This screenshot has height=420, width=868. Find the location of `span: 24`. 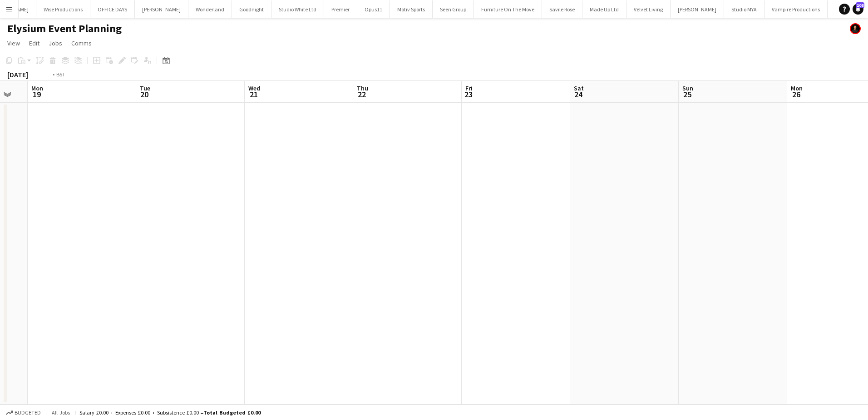

span: 24 is located at coordinates (578, 94).